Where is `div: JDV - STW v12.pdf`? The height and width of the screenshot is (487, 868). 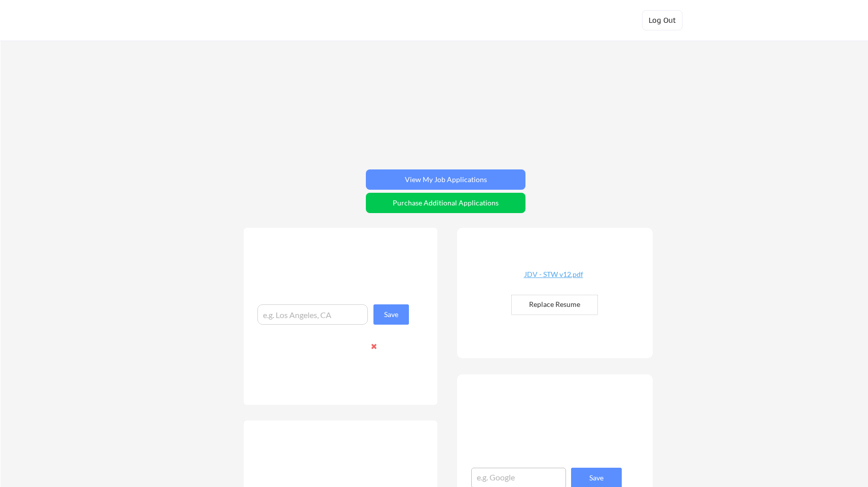
div: JDV - STW v12.pdf is located at coordinates (553, 274).